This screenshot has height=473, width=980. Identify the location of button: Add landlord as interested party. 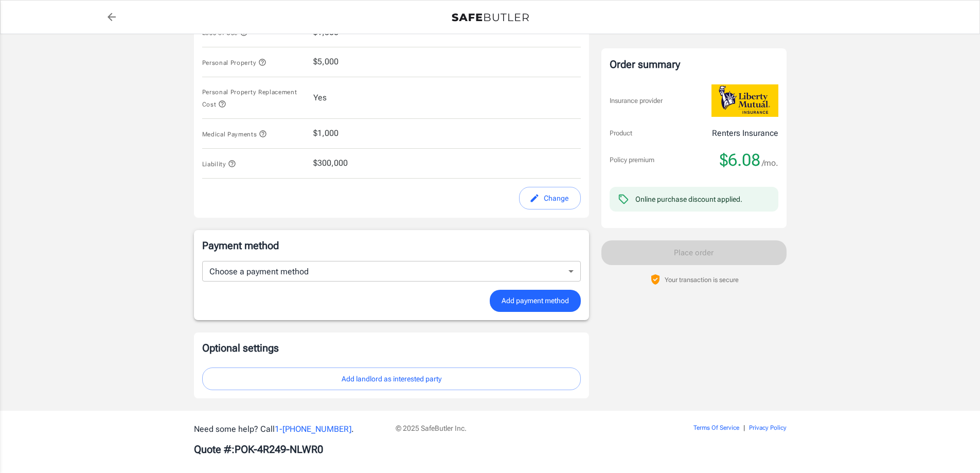
(392, 379).